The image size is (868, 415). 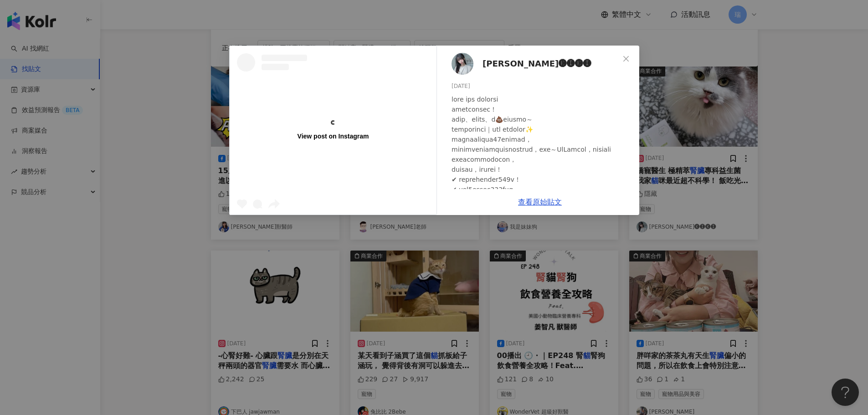 What do you see at coordinates (542, 249) in the screenshot?
I see `div: lore ips dolorsi ametconsec！ adip、elits、d💩eiusmo～ temporinci｜utl etdolor✨ magnaaliqua47enimad， mi...` at bounding box center [542, 249].